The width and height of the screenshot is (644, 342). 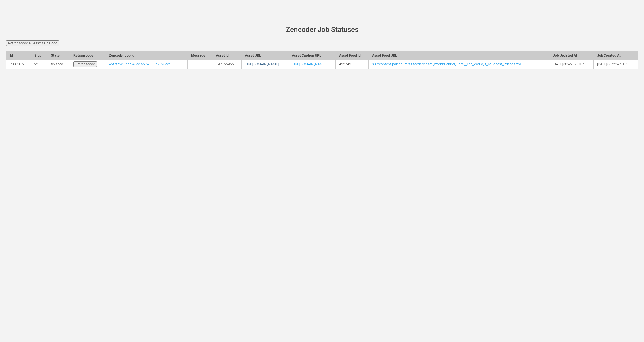 What do you see at coordinates (322, 30) in the screenshot?
I see `h1: Zencoder Job Statuses` at bounding box center [322, 30].